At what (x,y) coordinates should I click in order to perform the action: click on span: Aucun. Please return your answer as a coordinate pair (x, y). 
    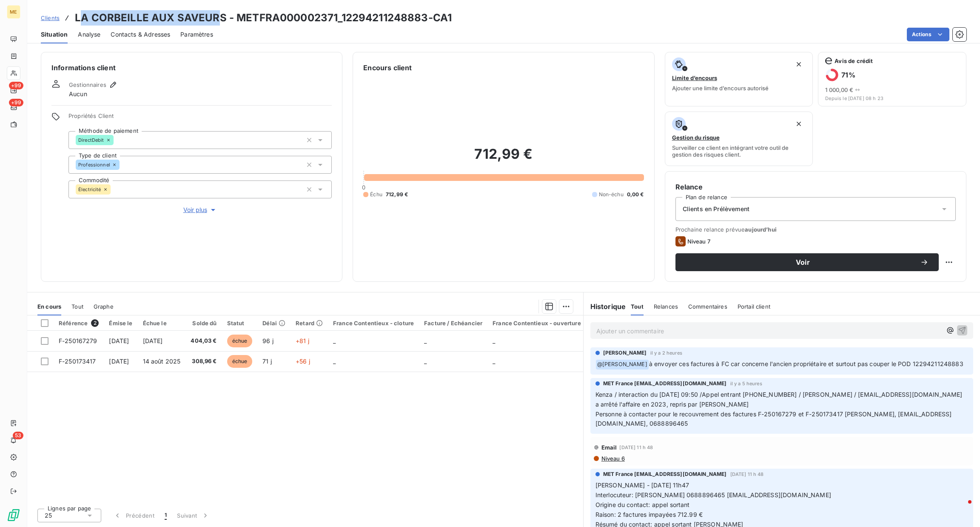
    Looking at the image, I should click on (78, 94).